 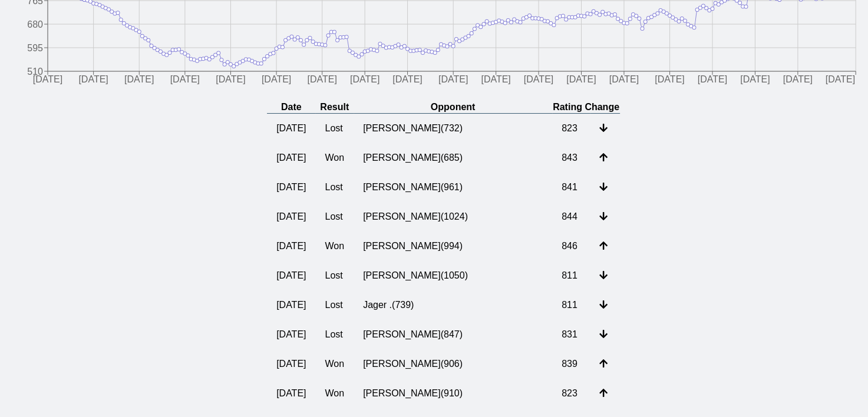 I want to click on td: 843, so click(x=571, y=158).